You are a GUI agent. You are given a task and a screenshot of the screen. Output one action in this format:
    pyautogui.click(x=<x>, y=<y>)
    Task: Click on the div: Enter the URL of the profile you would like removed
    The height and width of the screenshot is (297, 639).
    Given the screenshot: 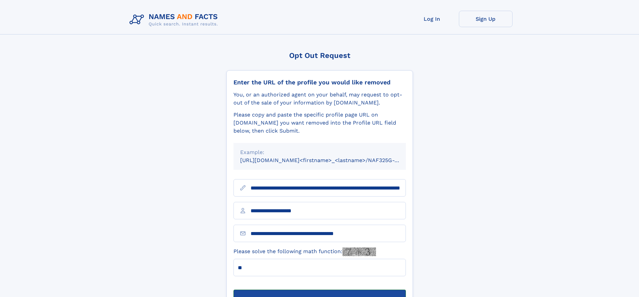 What is the action you would take?
    pyautogui.click(x=320, y=82)
    